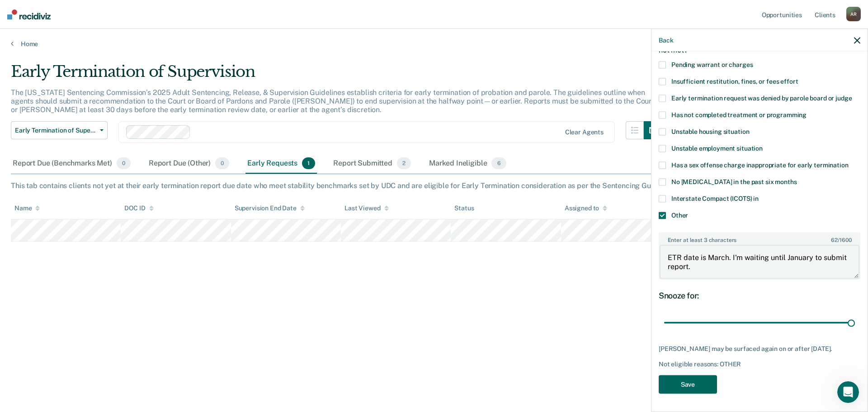  Describe the element at coordinates (739, 115) in the screenshot. I see `span: Has not completed treatment or programming` at that location.